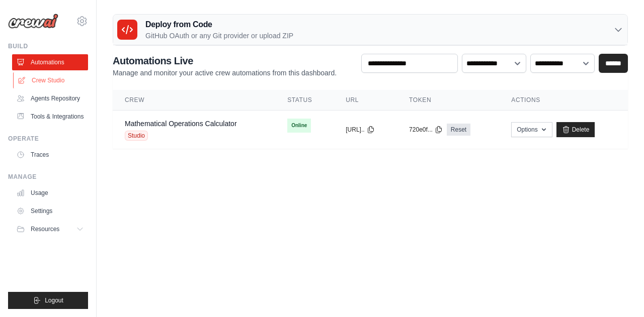 The height and width of the screenshot is (317, 644). Describe the element at coordinates (33, 21) in the screenshot. I see `img: Logo` at that location.